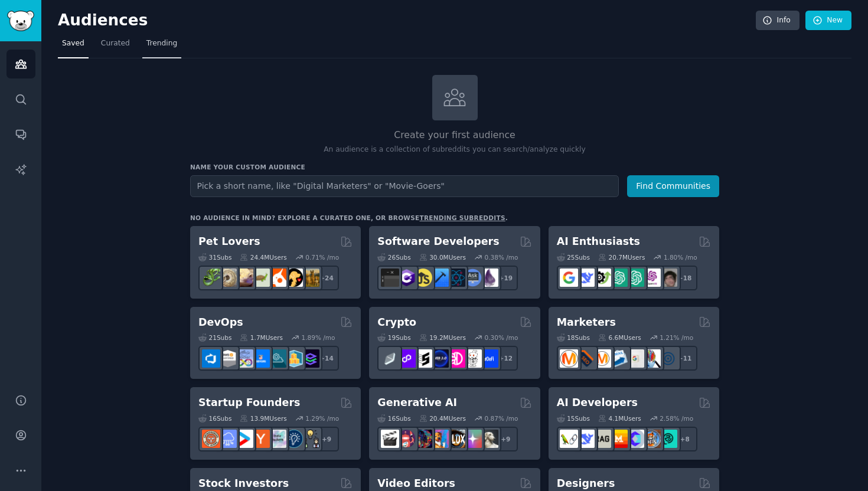 Image resolution: width=868 pixels, height=491 pixels. What do you see at coordinates (244, 358) in the screenshot?
I see `img: Docker_DevOps` at bounding box center [244, 358].